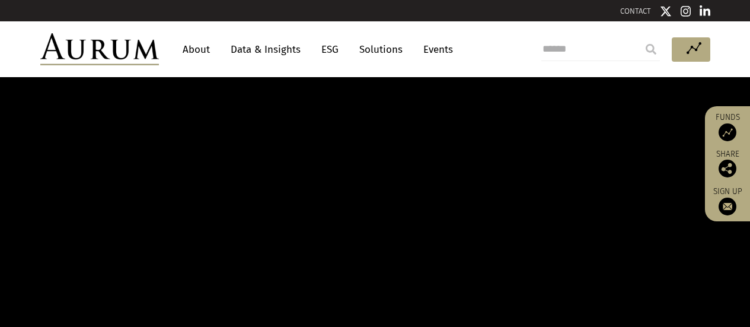  What do you see at coordinates (727, 132) in the screenshot?
I see `img: Access Funds` at bounding box center [727, 132].